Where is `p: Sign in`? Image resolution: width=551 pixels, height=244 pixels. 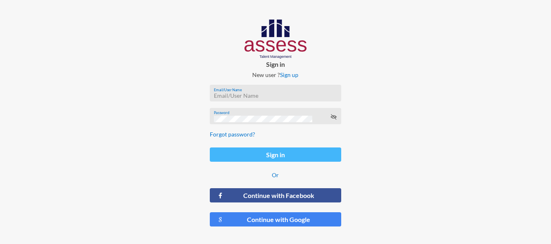 p: Sign in is located at coordinates (275, 64).